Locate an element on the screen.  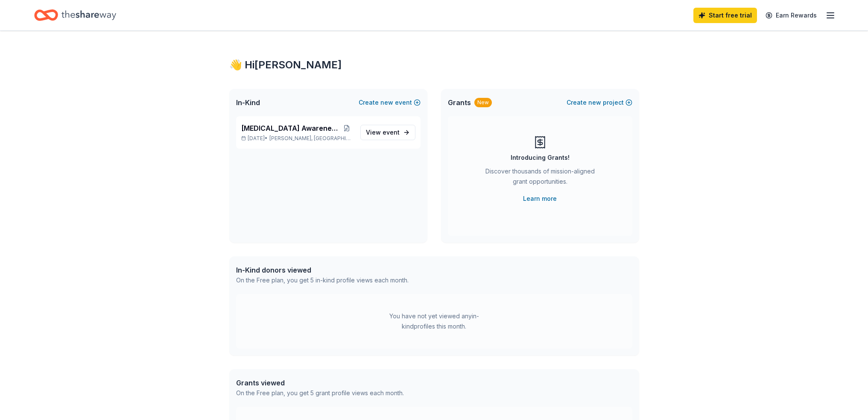
a: View event is located at coordinates (388, 133).